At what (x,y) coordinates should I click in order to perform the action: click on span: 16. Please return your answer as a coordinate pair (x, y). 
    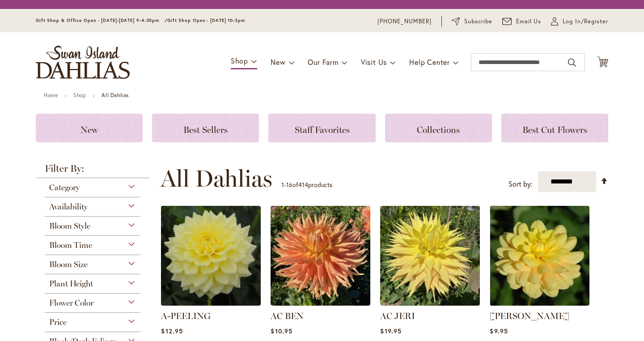
    Looking at the image, I should click on (290, 184).